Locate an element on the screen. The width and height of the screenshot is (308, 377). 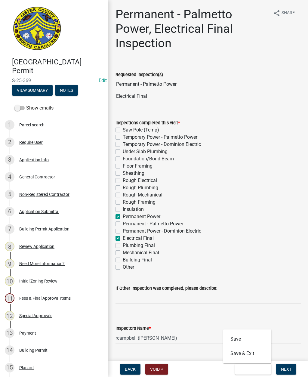
button: Void is located at coordinates (157, 369).